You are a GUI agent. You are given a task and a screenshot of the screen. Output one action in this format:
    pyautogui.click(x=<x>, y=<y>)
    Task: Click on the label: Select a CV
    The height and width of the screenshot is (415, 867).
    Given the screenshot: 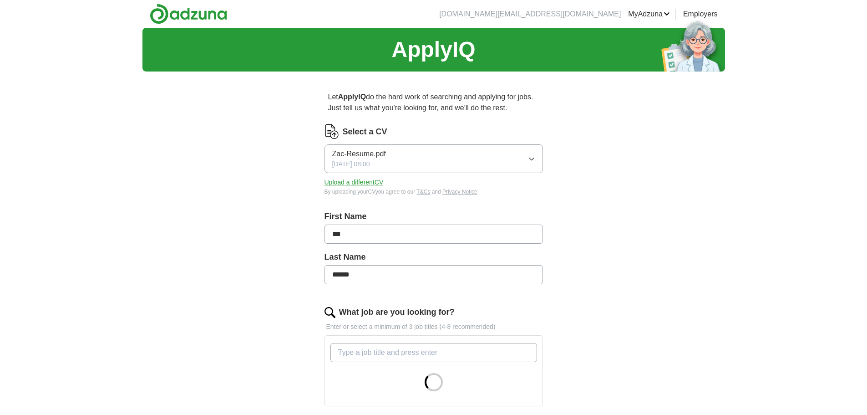 What is the action you would take?
    pyautogui.click(x=365, y=132)
    